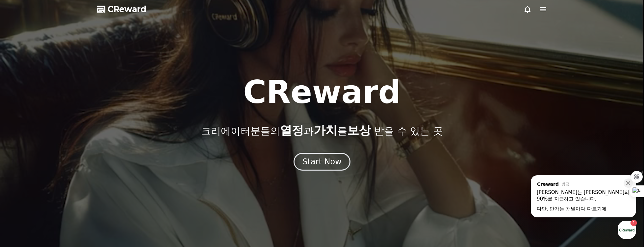  What do you see at coordinates (127, 9) in the screenshot?
I see `span: CReward` at bounding box center [127, 9].